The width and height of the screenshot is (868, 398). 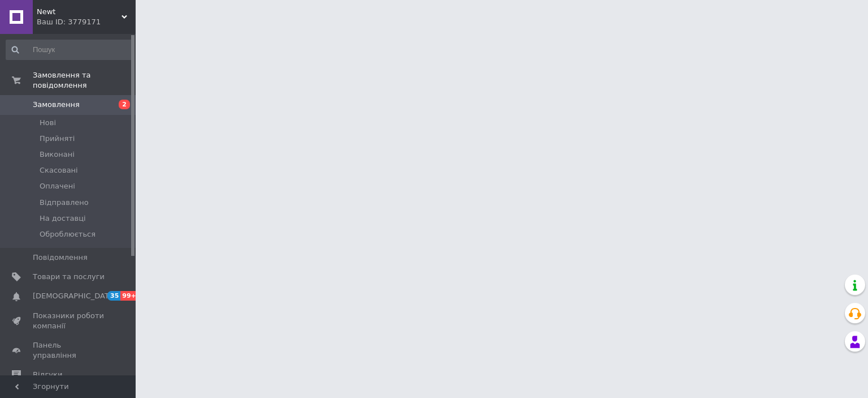 What do you see at coordinates (64, 202) in the screenshot?
I see `span: Відправлено` at bounding box center [64, 202].